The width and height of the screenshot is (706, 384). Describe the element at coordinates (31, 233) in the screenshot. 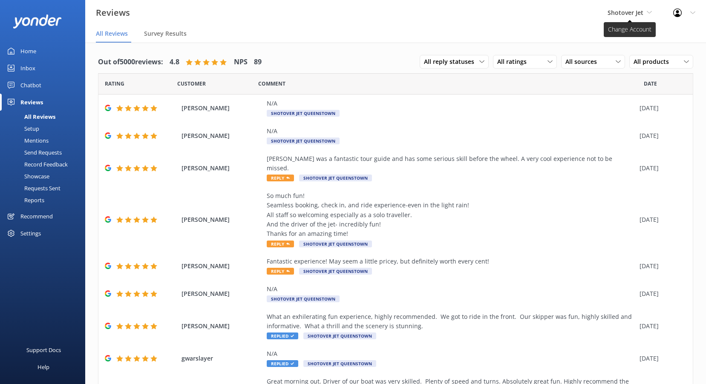

I see `div: Settings` at that location.